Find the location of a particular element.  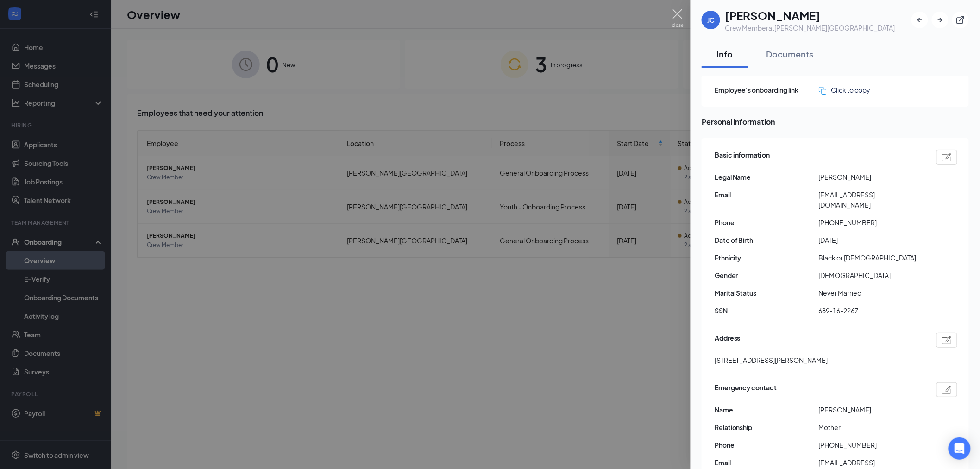

button: ExternalLink is located at coordinates (961, 20).